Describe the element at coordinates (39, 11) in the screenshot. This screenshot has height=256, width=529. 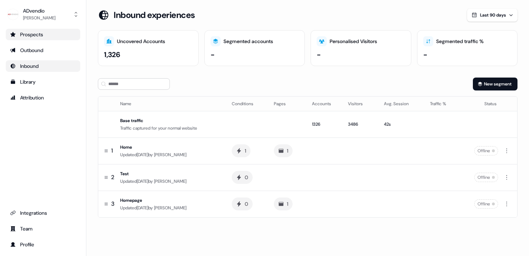
I see `div: ADvendio` at that location.